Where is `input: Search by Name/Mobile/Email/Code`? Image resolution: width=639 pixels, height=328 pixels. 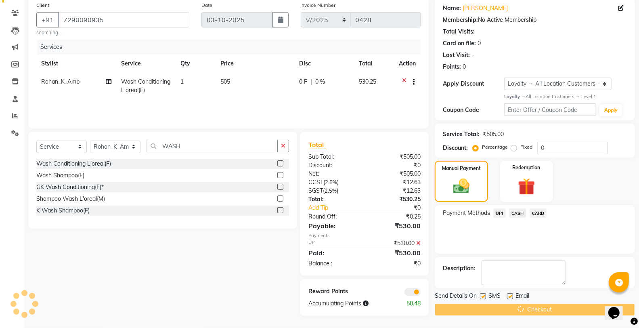 input: Search by Name/Mobile/Email/Code is located at coordinates (123, 20).